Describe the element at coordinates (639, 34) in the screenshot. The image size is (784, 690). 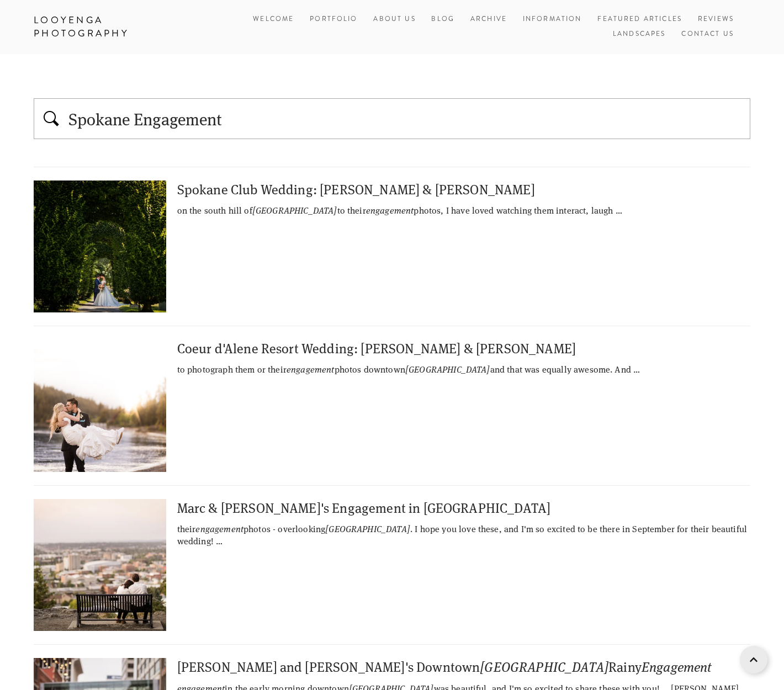
I see `a: Landscapes` at that location.